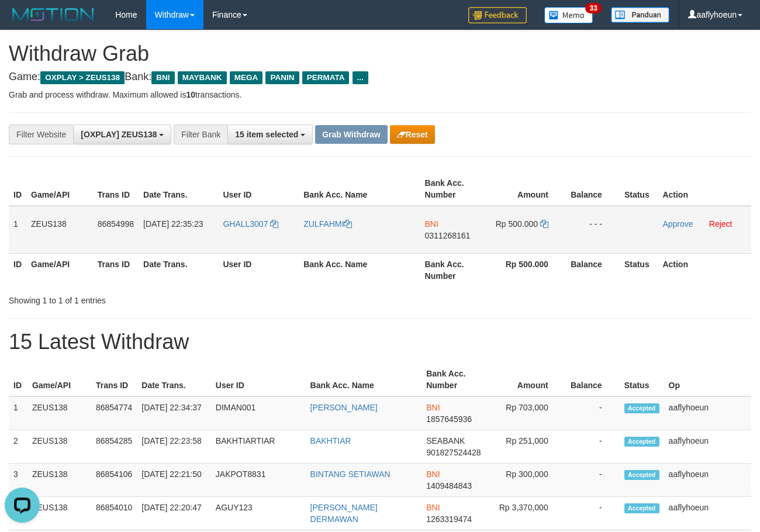  I want to click on td: 86854285, so click(114, 446).